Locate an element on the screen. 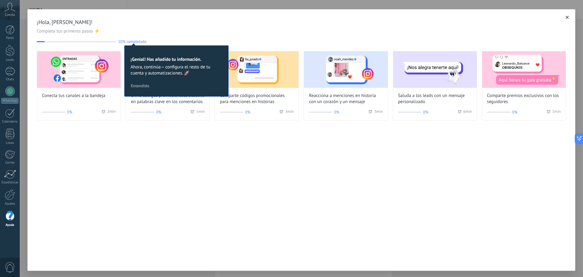 The height and width of the screenshot is (277, 583). span: Completa tus primeros pasos ⚡ is located at coordinates (301, 31).